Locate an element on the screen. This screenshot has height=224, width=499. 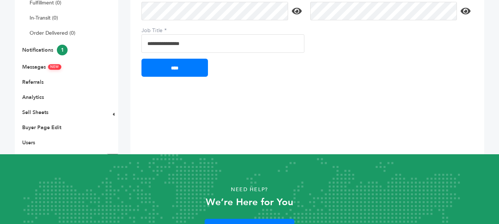
a: Referrals is located at coordinates (33, 82).